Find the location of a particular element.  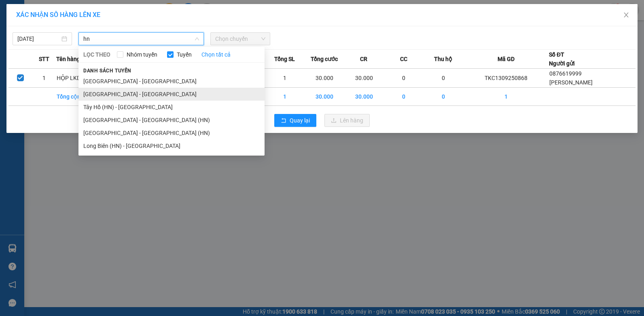

input: 13/09/2025 is located at coordinates (38, 39).